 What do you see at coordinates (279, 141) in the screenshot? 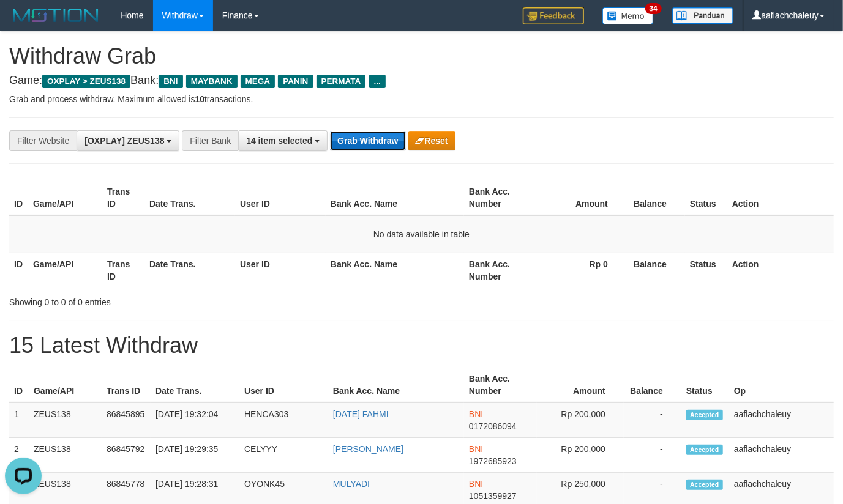
I see `span: 14 item selected` at bounding box center [279, 141].